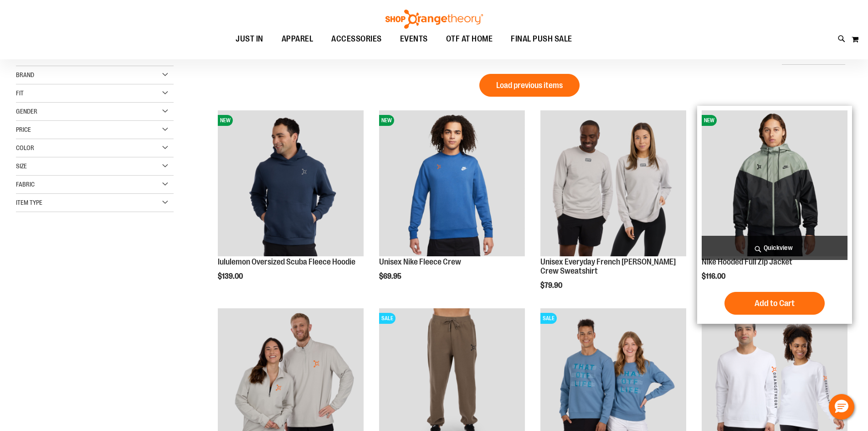 The image size is (868, 431). Describe the element at coordinates (25, 148) in the screenshot. I see `span: Color` at that location.